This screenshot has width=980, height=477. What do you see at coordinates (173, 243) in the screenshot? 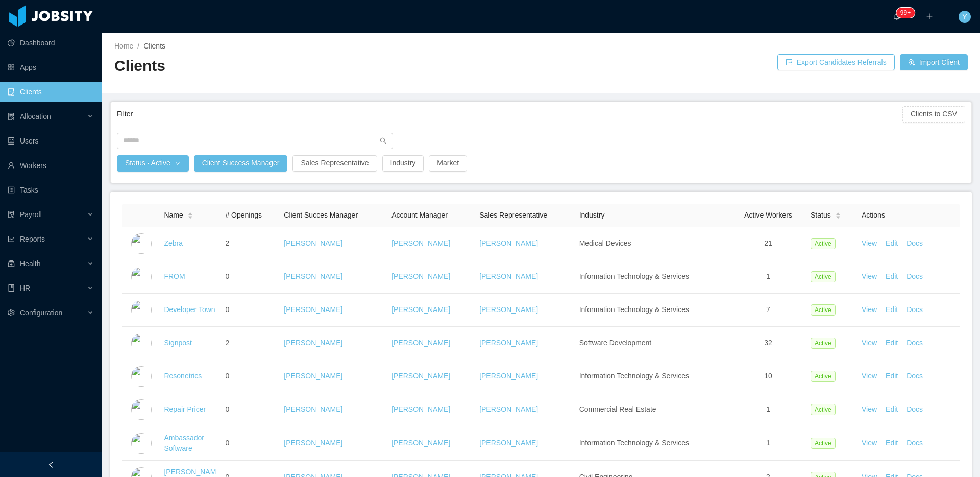
I see `a: Zebra` at bounding box center [173, 243].